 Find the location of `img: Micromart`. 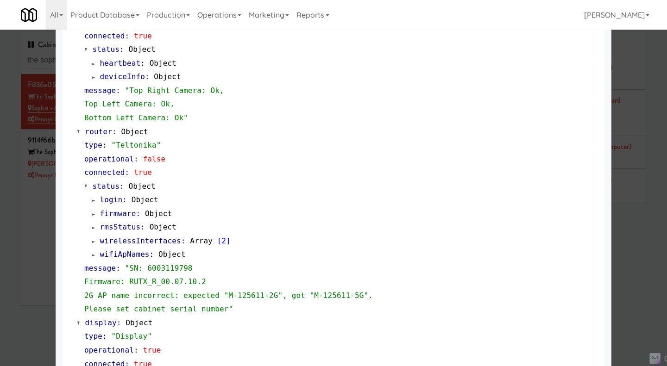

img: Micromart is located at coordinates (29, 15).